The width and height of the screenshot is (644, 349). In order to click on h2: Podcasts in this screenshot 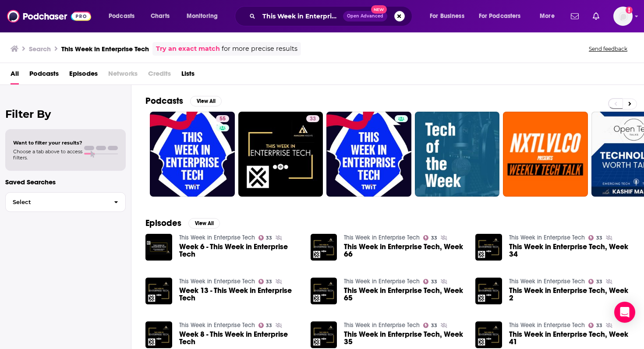, I will do `click(164, 100)`.